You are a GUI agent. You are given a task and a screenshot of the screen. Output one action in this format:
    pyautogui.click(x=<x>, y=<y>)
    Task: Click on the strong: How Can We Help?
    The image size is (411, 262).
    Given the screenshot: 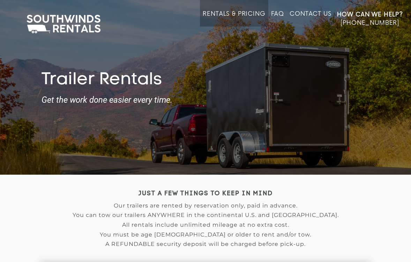 What is the action you would take?
    pyautogui.click(x=370, y=15)
    